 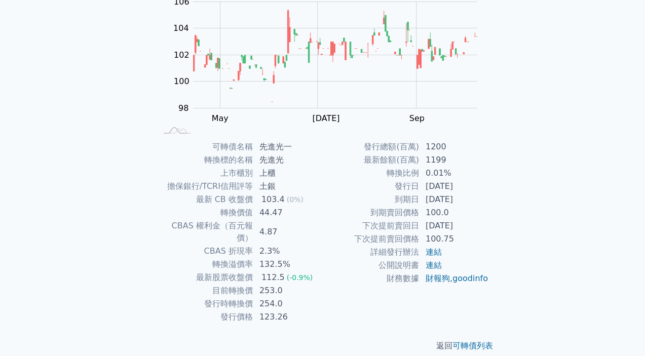 What do you see at coordinates (219, 118) in the screenshot?
I see `tspan: May` at bounding box center [219, 118].